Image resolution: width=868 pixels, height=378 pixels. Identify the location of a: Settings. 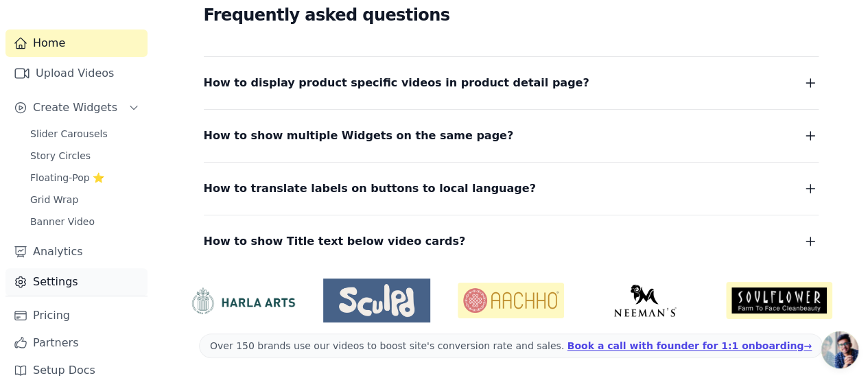
(76, 282).